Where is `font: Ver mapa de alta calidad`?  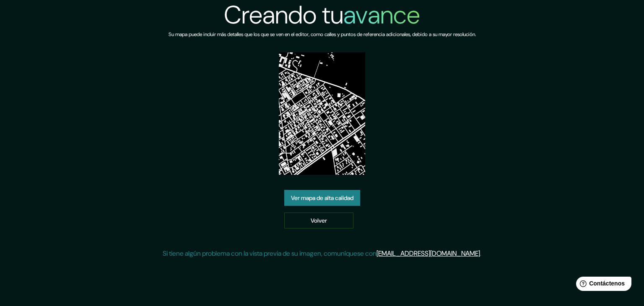 font: Ver mapa de alta calidad is located at coordinates (322, 198).